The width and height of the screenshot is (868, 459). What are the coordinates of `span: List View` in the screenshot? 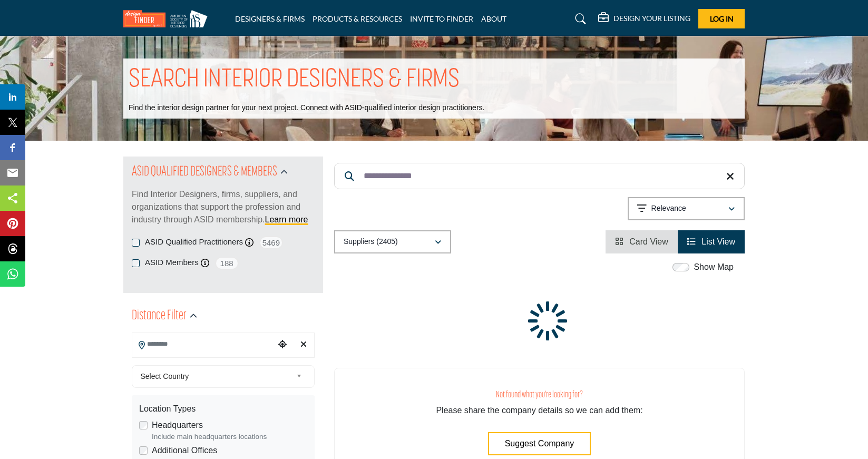 It's located at (719, 241).